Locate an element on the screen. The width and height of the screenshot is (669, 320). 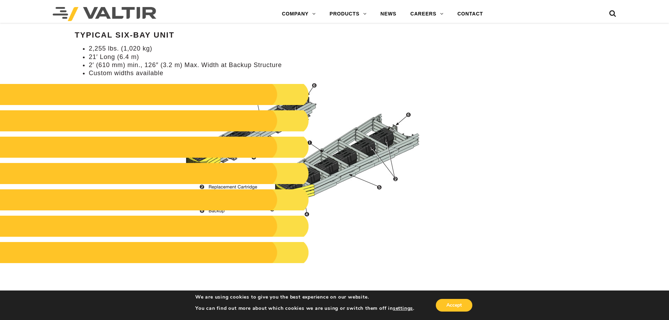
a: CONTACT is located at coordinates (470, 14).